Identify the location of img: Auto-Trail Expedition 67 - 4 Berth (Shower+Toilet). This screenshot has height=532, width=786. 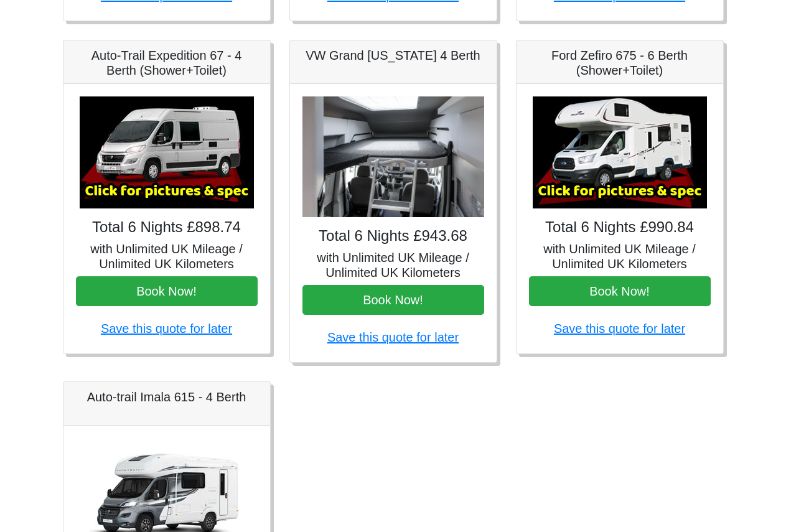
(166, 153).